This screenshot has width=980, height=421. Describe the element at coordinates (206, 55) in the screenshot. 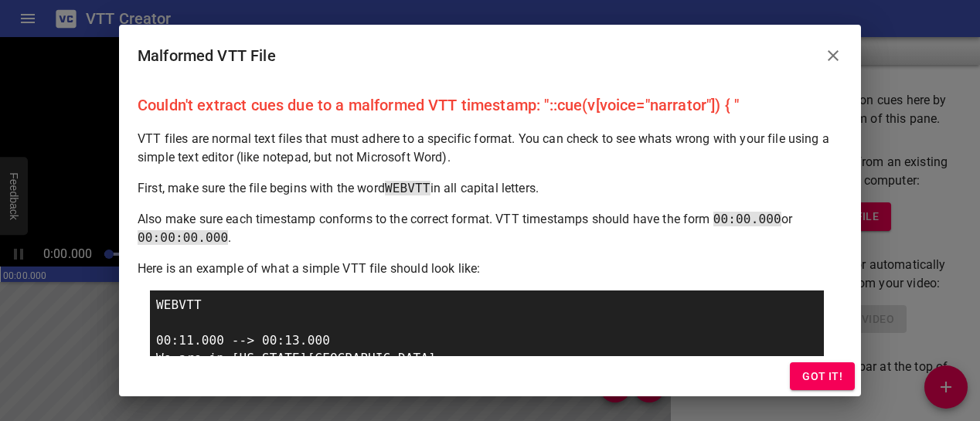

I see `h6: Malformed VTT File` at that location.